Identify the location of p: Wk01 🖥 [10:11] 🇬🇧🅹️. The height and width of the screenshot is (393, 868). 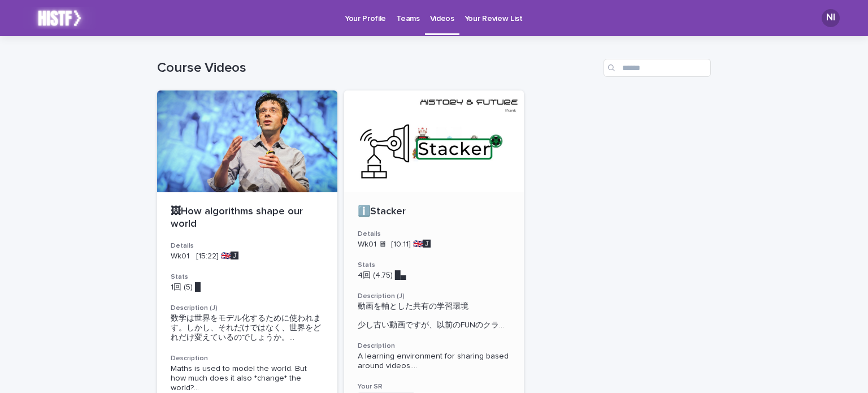
(434, 244).